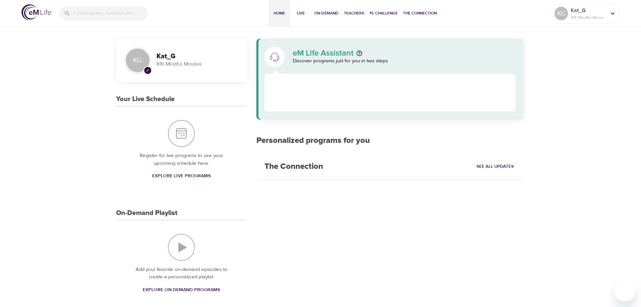 This screenshot has width=641, height=307. What do you see at coordinates (275, 57) in the screenshot?
I see `img: eM Life Assistant` at bounding box center [275, 57].